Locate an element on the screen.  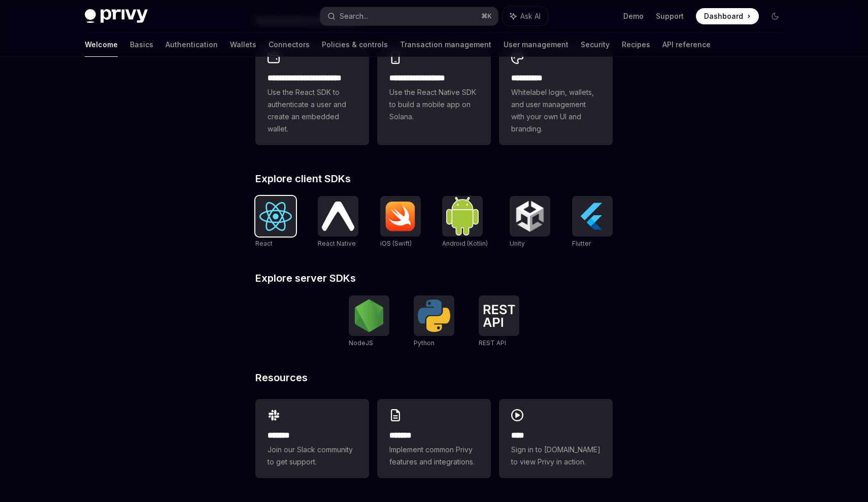
span: Explore server SDKs is located at coordinates (305, 278).